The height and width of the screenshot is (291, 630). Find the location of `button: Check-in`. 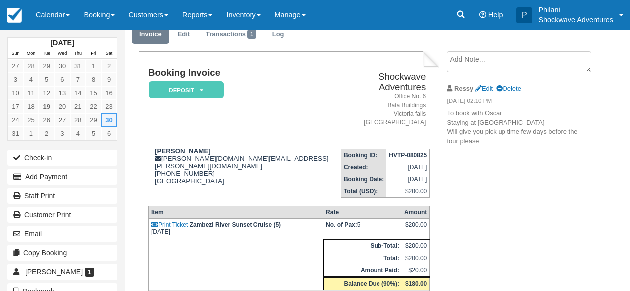

button: Check-in is located at coordinates (62, 157).